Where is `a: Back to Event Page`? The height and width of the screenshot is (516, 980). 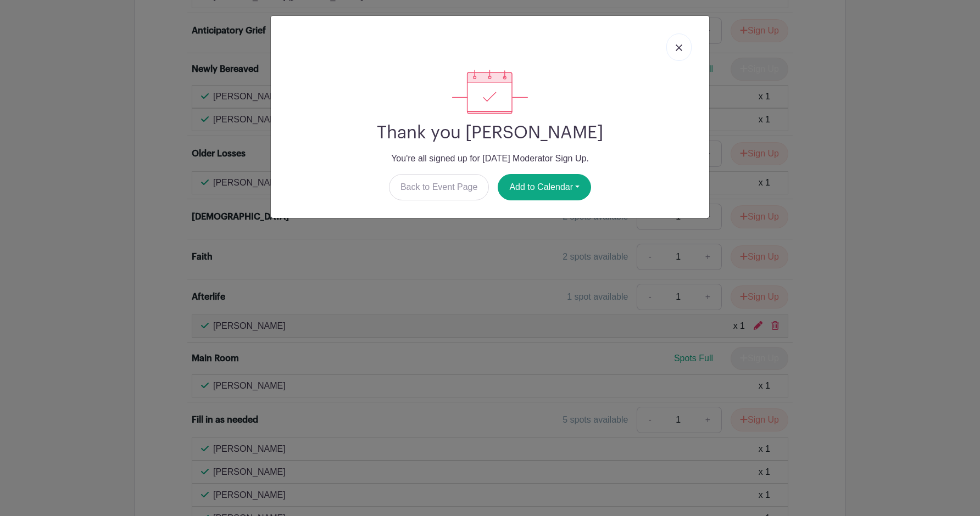
a: Back to Event Page is located at coordinates (439, 187).